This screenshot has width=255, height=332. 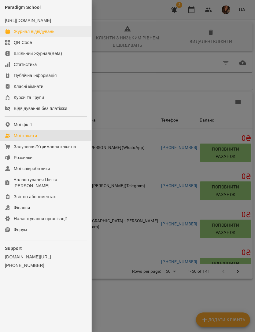 I want to click on div: Журнал відвідувань, so click(x=34, y=31).